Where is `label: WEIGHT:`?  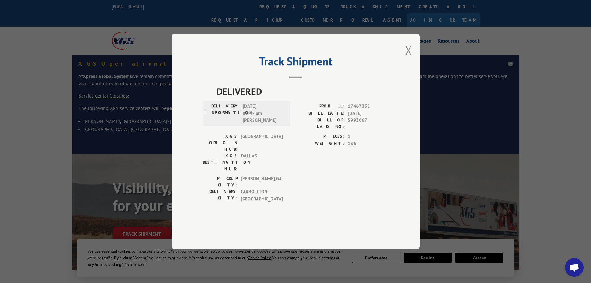
label: WEIGHT: is located at coordinates (320, 143).